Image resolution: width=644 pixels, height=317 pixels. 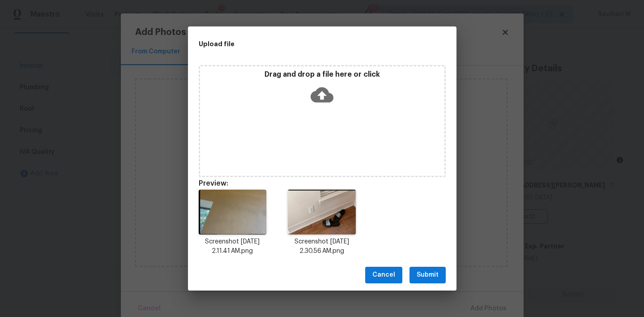 I want to click on p: Drag and drop a file here or click, so click(x=322, y=74).